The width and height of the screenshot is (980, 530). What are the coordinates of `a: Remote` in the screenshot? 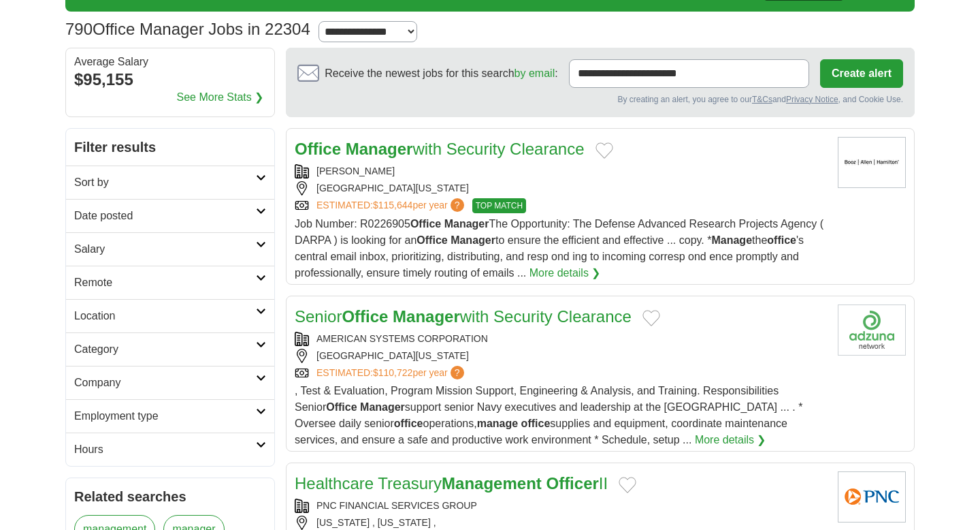 It's located at (170, 282).